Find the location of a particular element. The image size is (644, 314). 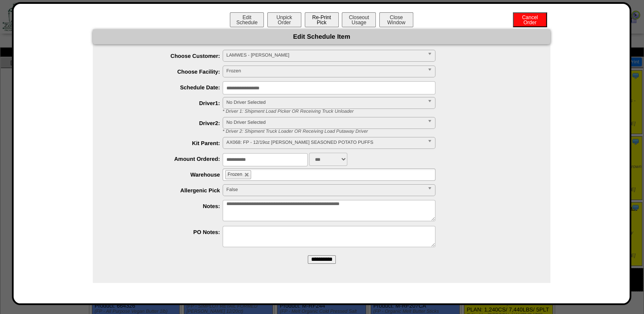

label: Choose Customer: is located at coordinates (166, 55).